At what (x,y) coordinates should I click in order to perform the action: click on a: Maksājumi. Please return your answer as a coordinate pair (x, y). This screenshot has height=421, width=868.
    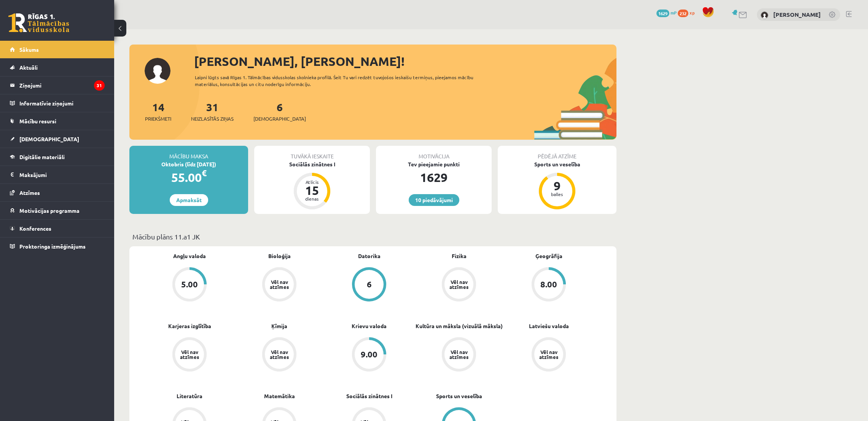
    Looking at the image, I should click on (57, 175).